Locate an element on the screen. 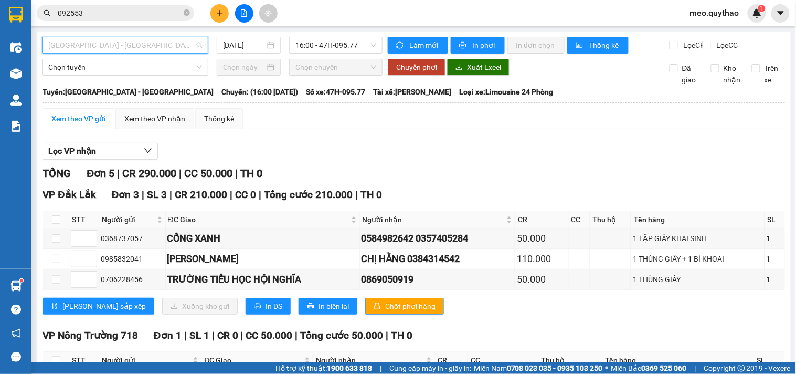 This screenshot has height=374, width=796. div: TRƯỜNG TIỂU HỌC HỘI NGHĨA is located at coordinates (262, 279).